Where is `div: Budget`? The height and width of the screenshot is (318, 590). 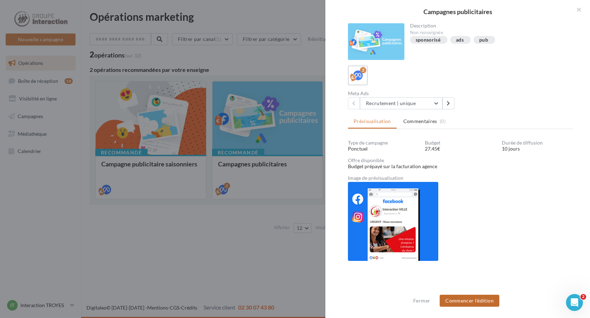
div: Budget is located at coordinates (460, 143).